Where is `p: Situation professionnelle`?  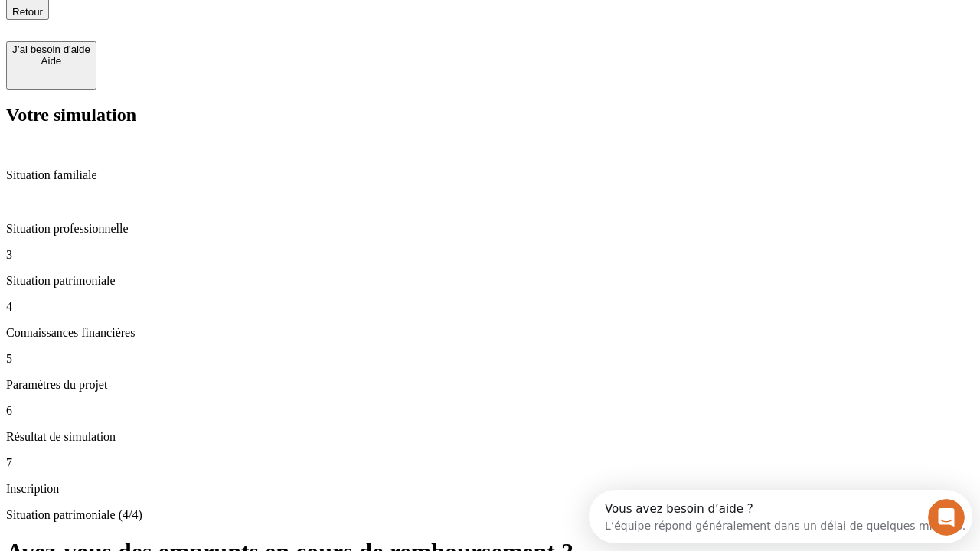
p: Situation professionnelle is located at coordinates (490, 229).